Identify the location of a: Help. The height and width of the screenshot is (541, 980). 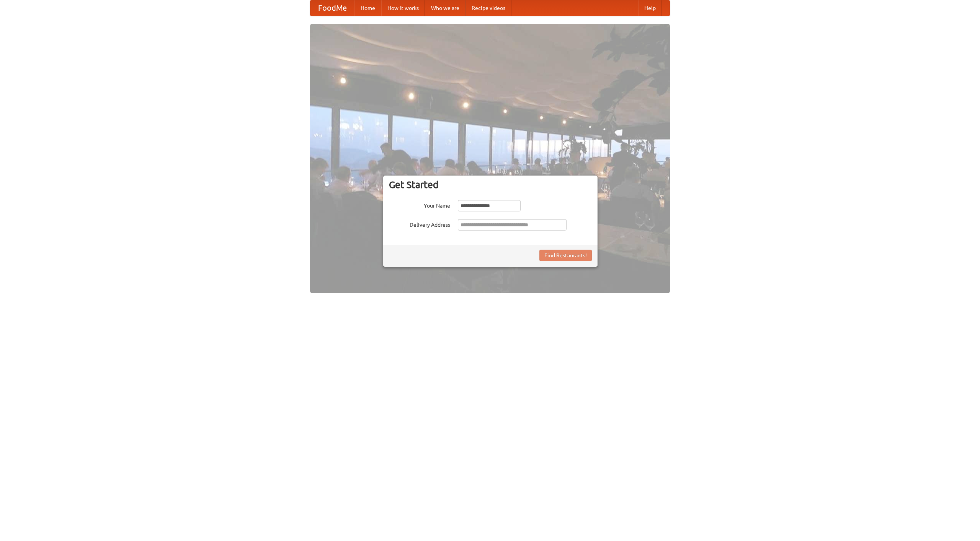
(650, 8).